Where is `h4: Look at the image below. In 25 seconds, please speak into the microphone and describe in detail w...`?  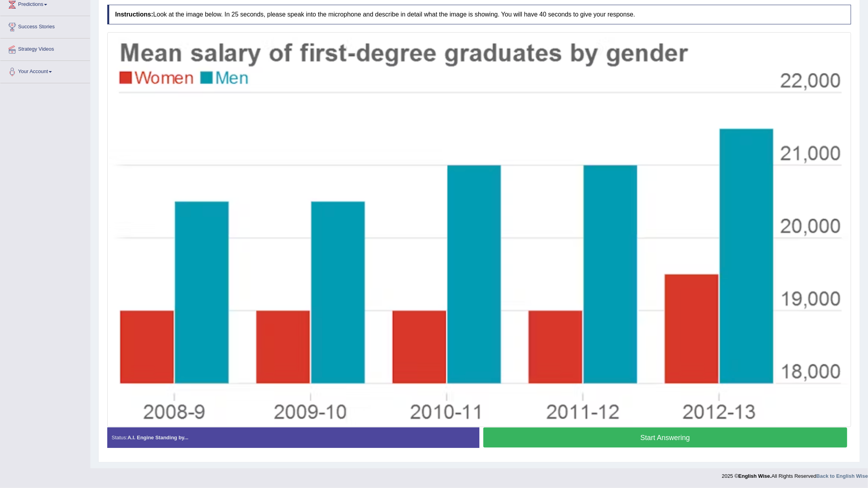
h4: Look at the image below. In 25 seconds, please speak into the microphone and describe in detail w... is located at coordinates (479, 14).